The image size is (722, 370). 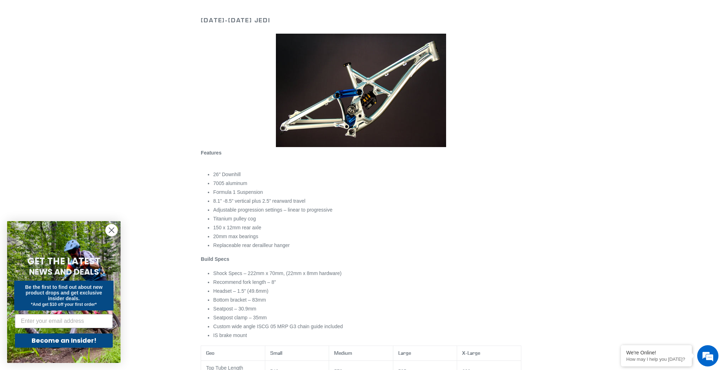 What do you see at coordinates (367, 201) in the screenshot?
I see `li: 8.1” -8.5” vertical plus 2.5” rearward travel` at bounding box center [367, 201].